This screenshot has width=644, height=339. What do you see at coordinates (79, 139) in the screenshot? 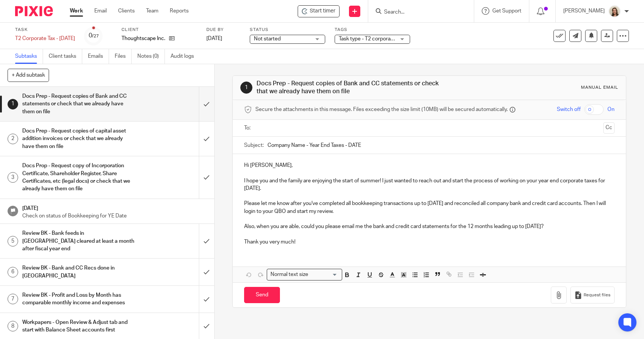
I see `h1: Docs Prep - Request copies of capital asset addition invoices or check that we already have them ...` at bounding box center [79, 139].